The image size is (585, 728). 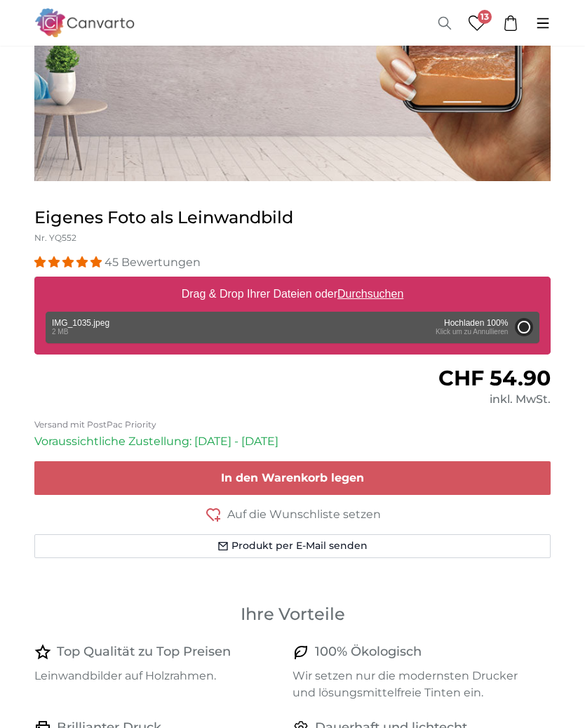 What do you see at coordinates (485, 17) in the screenshot?
I see `span: 13` at bounding box center [485, 17].